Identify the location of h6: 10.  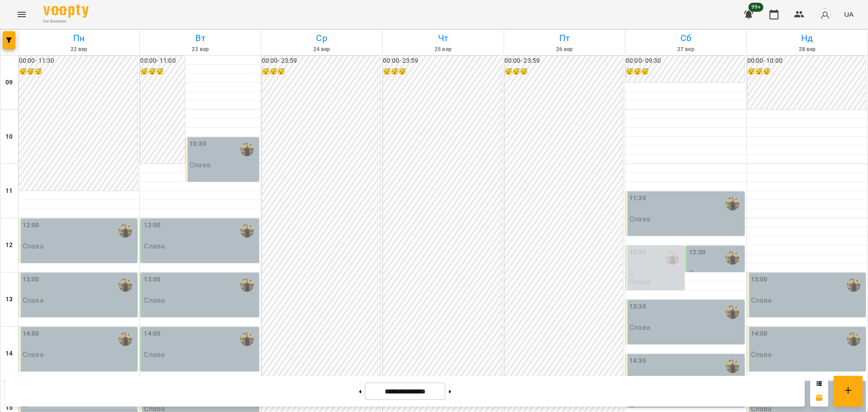
(9, 137).